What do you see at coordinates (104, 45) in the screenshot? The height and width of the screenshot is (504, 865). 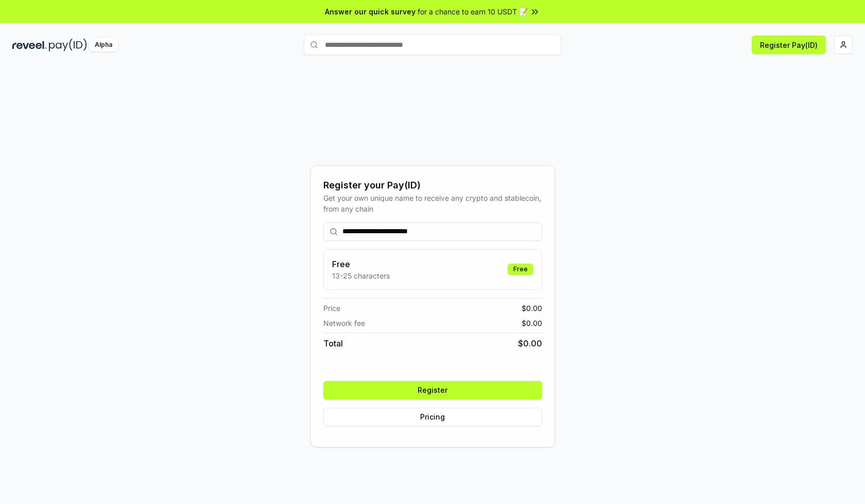 I see `div: Alpha` at bounding box center [104, 45].